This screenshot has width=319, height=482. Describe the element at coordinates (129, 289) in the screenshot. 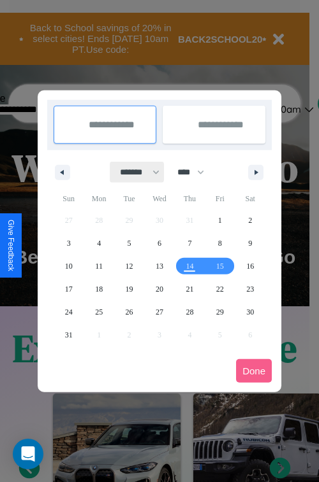

I see `span: 19` at that location.